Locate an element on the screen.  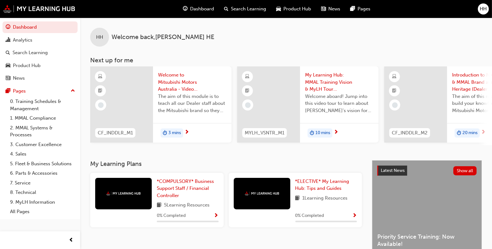
a: mmal is located at coordinates (39, 9).